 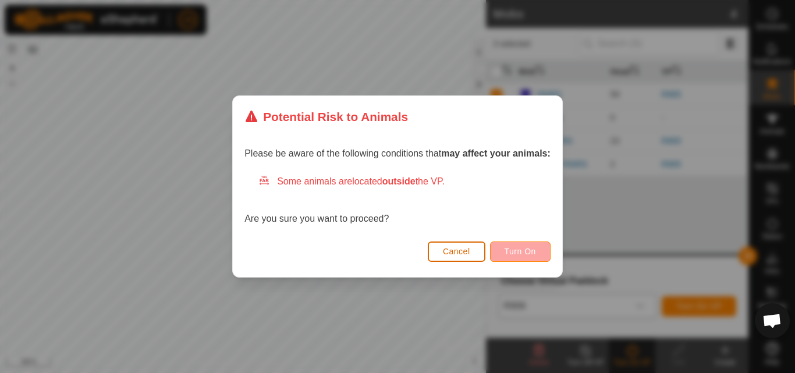 What do you see at coordinates (398, 153) in the screenshot?
I see `span: Please be aware of the following conditions that` at bounding box center [398, 153].